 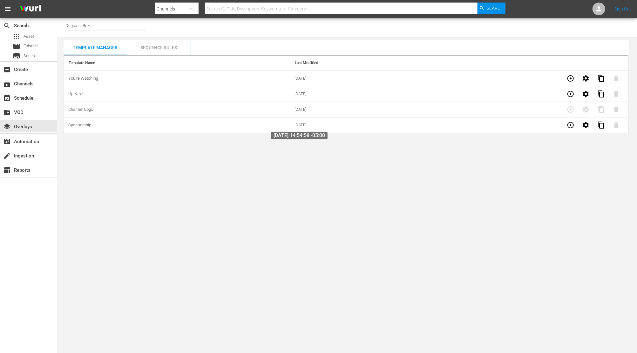 What do you see at coordinates (403, 63) in the screenshot?
I see `th: Last Modified` at bounding box center [403, 63].